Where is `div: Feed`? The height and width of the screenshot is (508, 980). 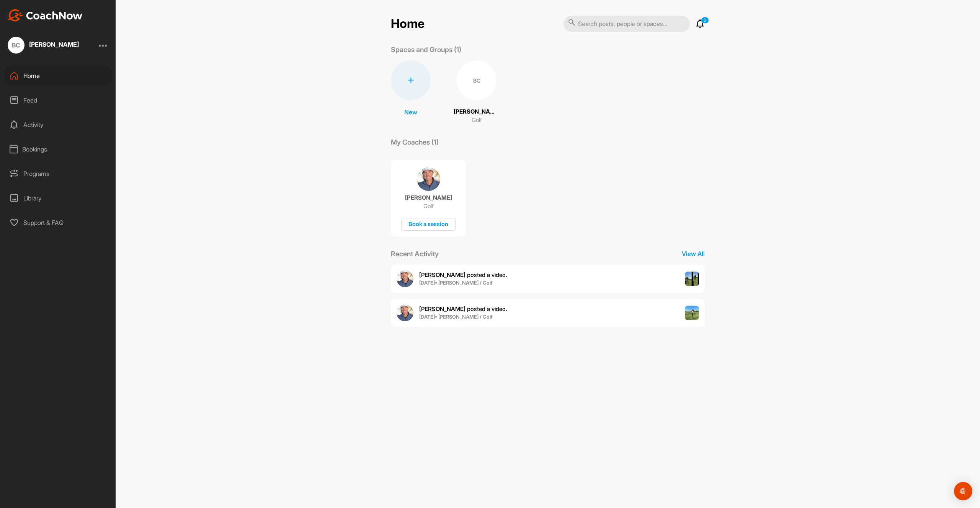
div: Feed is located at coordinates (58, 100).